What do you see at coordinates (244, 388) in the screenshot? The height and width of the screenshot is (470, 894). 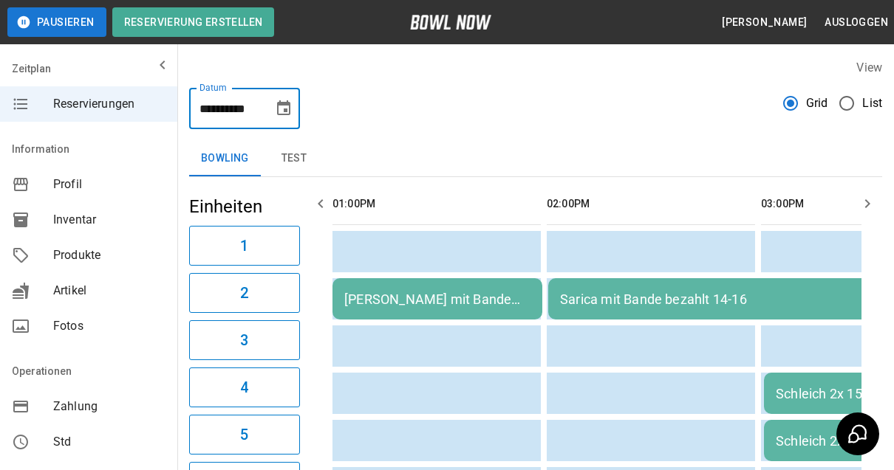 I see `h6: 4` at bounding box center [244, 388].